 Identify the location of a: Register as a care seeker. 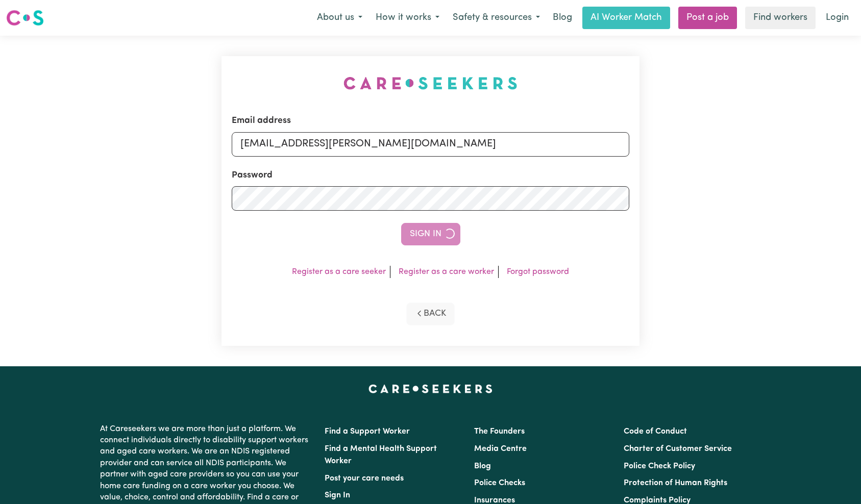
(339, 272).